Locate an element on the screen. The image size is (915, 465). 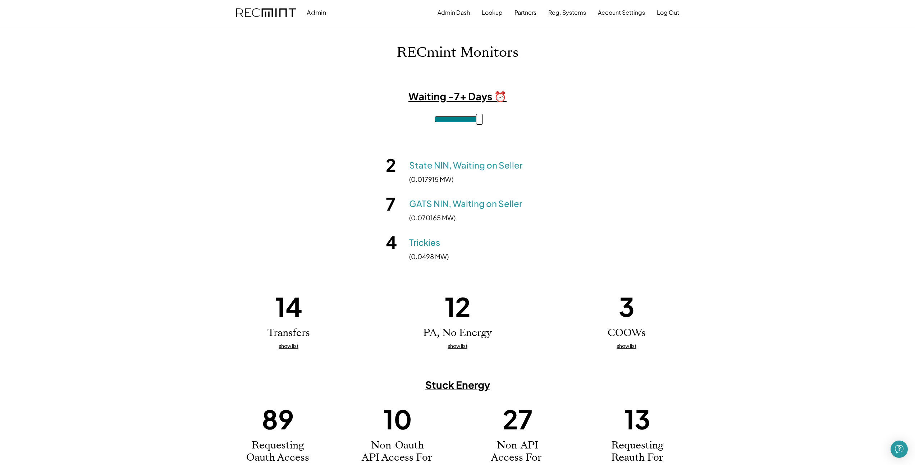
div: Open Intercom Messenger is located at coordinates (899, 449).